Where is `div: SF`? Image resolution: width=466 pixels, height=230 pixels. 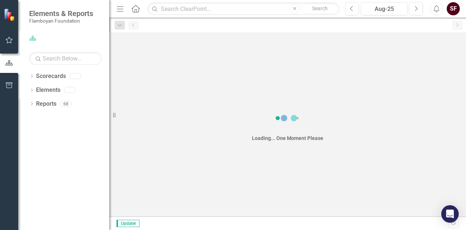
div: SF is located at coordinates (453, 9).